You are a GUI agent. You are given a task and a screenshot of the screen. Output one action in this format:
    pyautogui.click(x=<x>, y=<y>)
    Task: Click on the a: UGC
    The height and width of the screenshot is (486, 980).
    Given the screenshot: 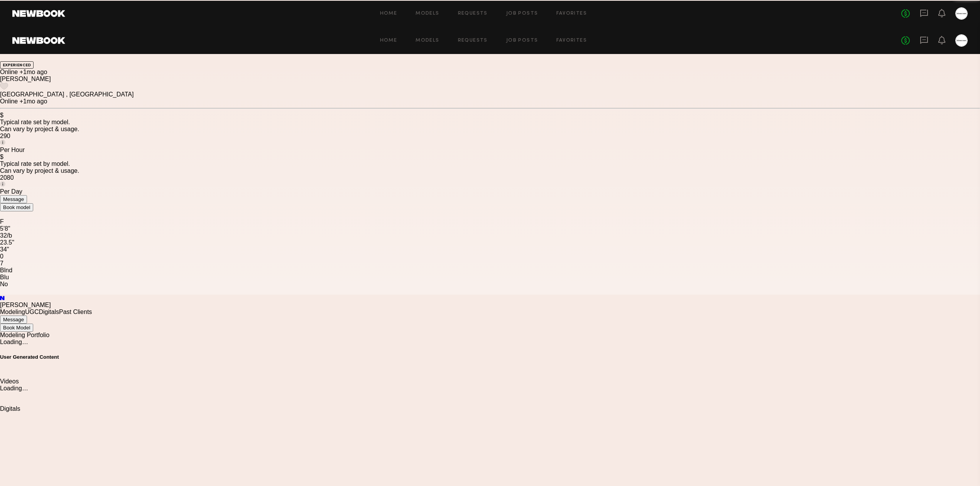 What is the action you would take?
    pyautogui.click(x=32, y=312)
    